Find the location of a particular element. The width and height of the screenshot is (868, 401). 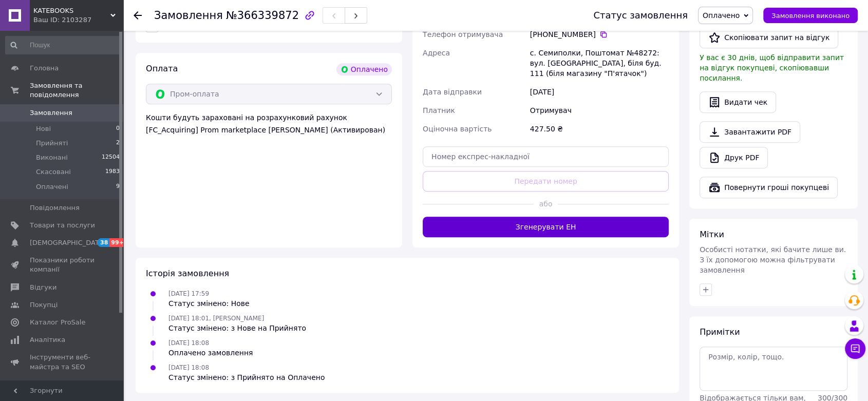

span: Нові is located at coordinates (43, 128).